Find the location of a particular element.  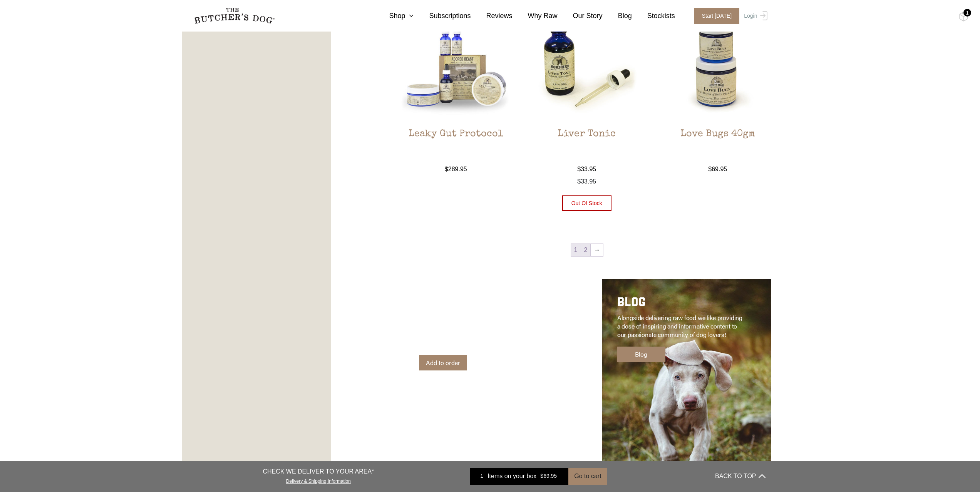

a: Leaky Gut ProtocolLeaky Gut Protocol $289.95 is located at coordinates (456, 89).